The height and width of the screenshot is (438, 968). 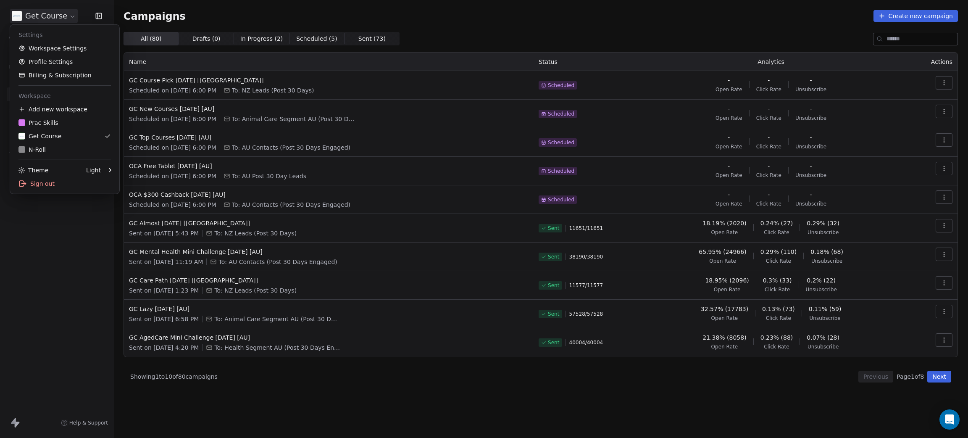 What do you see at coordinates (65, 48) in the screenshot?
I see `a: Workspace Settings` at bounding box center [65, 48].